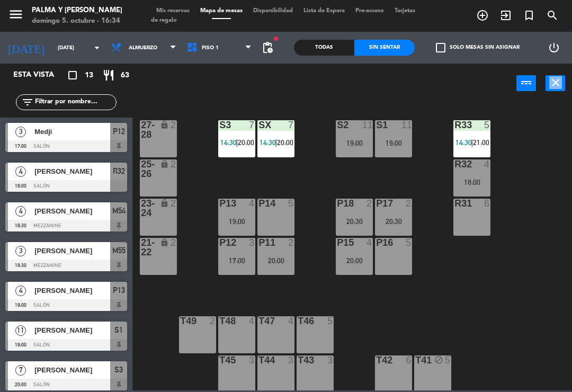 The image size is (572, 392). I want to click on span: P13, so click(119, 290).